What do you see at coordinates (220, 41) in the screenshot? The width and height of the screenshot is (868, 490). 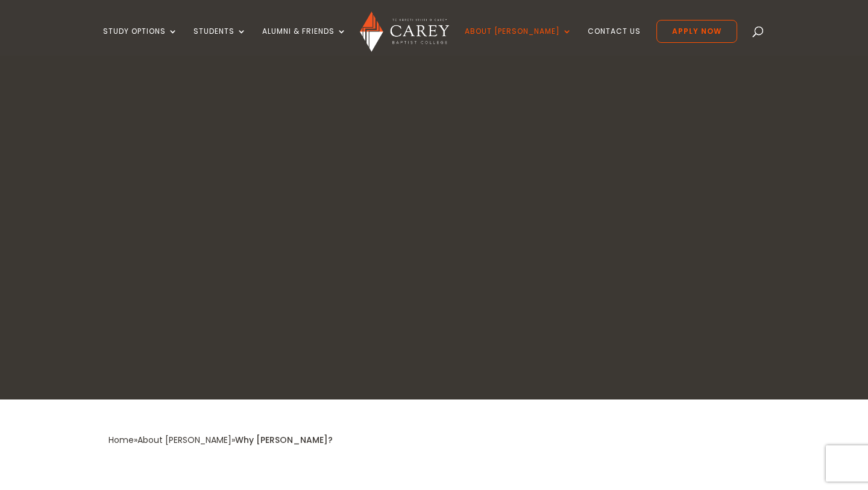 I see `a: Students` at bounding box center [220, 41].